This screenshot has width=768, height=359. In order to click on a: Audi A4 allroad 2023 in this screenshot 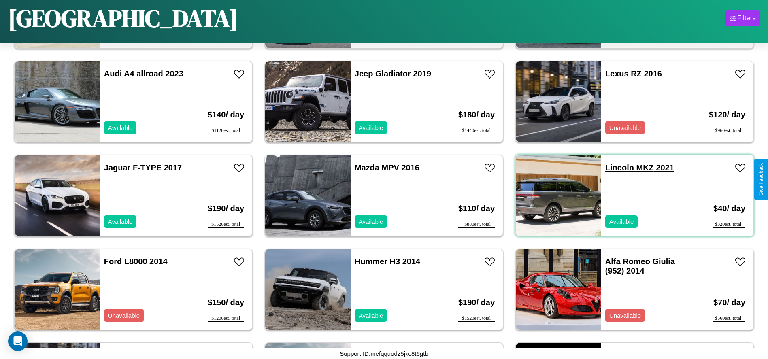, I will do `click(144, 74)`.